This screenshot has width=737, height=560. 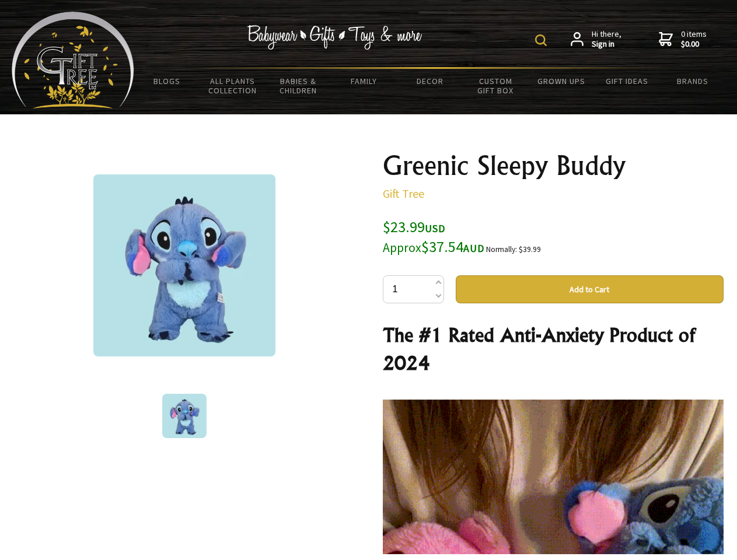 What do you see at coordinates (693, 44) in the screenshot?
I see `strong: $0.00` at bounding box center [693, 44].